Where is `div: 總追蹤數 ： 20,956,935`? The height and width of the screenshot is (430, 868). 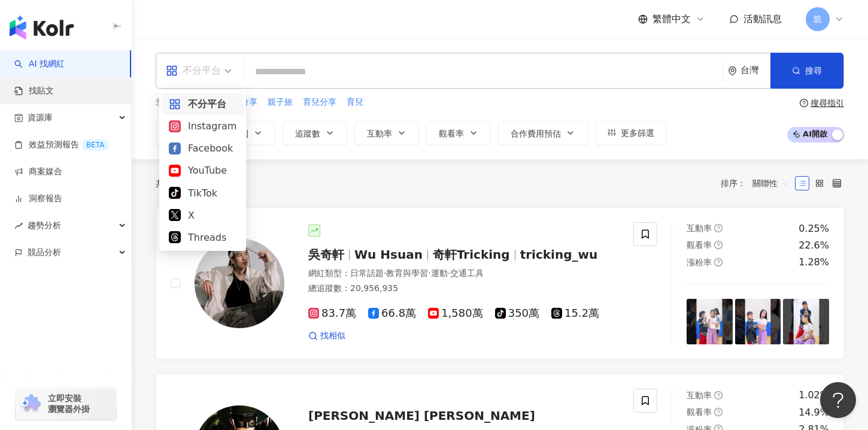 div: 總追蹤數 ： 20,956,935 is located at coordinates (463, 289).